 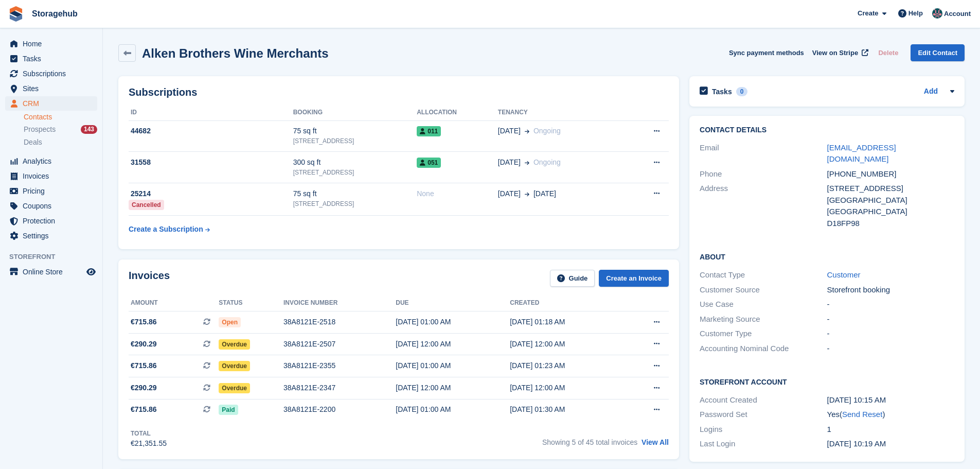 I want to click on div: Logins, so click(x=763, y=430).